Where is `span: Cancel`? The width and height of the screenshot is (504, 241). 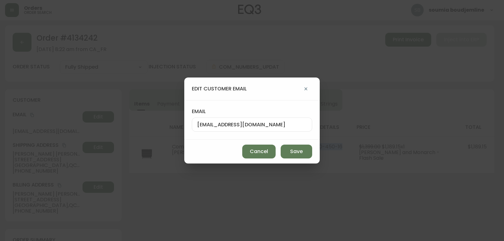
span: Cancel is located at coordinates (259, 151).